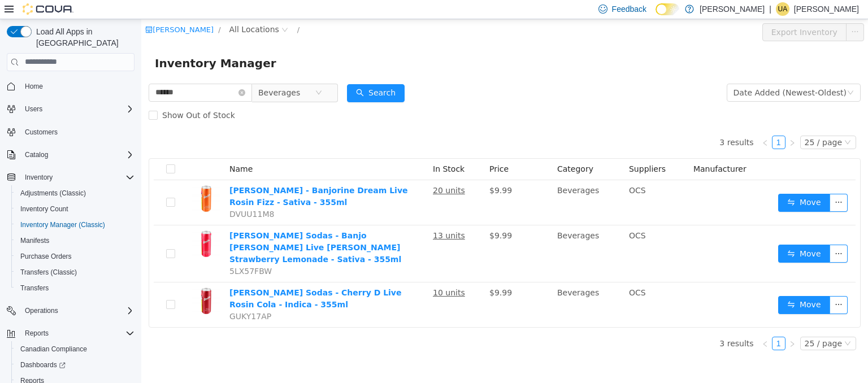 This screenshot has height=383, width=868. I want to click on span: Feedback, so click(629, 9).